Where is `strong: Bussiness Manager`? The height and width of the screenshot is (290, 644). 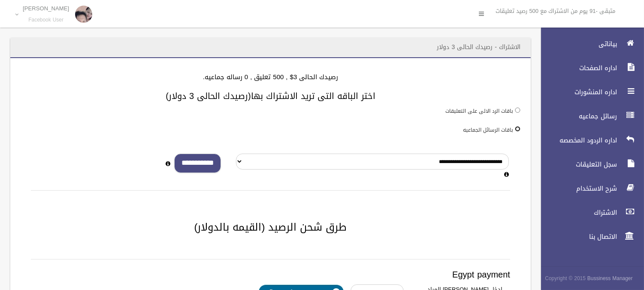 strong: Bussiness Manager is located at coordinates (610, 278).